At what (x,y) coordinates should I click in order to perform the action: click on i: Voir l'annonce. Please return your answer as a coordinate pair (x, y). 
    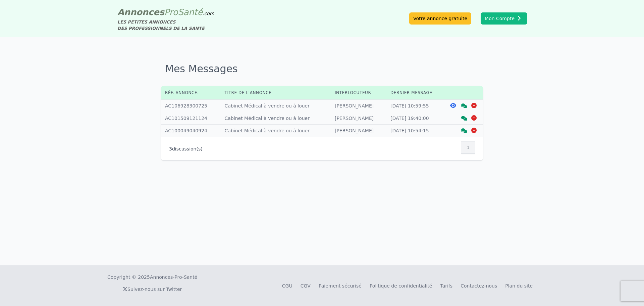
    Looking at the image, I should click on (453, 106).